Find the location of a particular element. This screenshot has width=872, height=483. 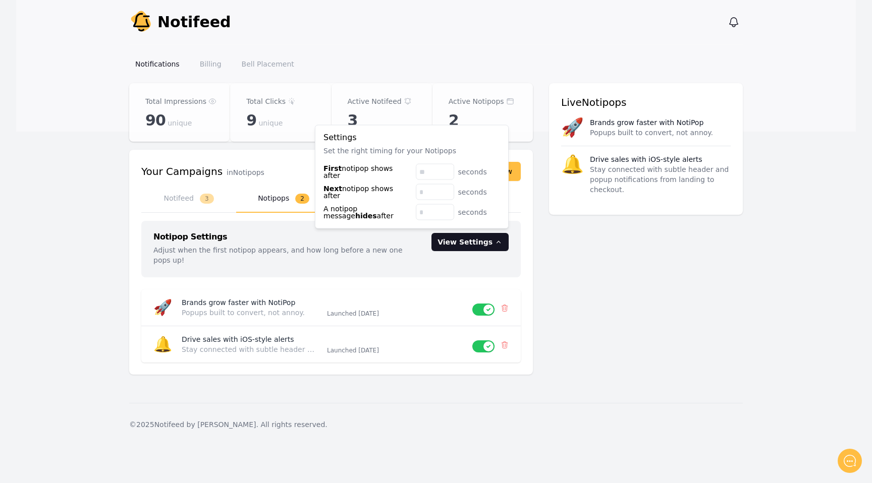

label: A notipop message after is located at coordinates (365, 212).